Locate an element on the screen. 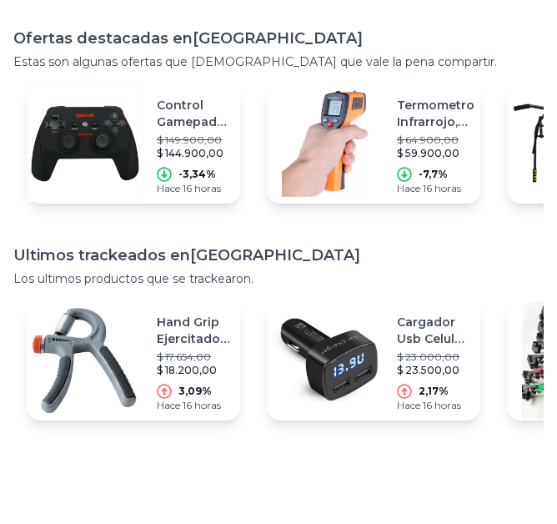  a: Featured imageControl Gamepad Inalámbrico, Redragon Harrow G808, Pc / Ps3$ 149.900,00$ 144.900,00... is located at coordinates (133, 143).